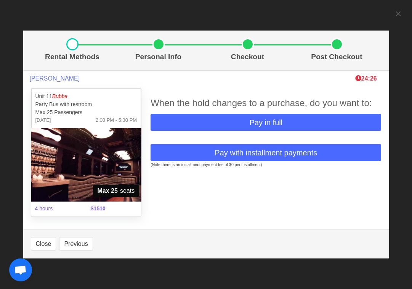 The image size is (412, 289). Describe the element at coordinates (337, 57) in the screenshot. I see `p: Post Checkout` at that location.